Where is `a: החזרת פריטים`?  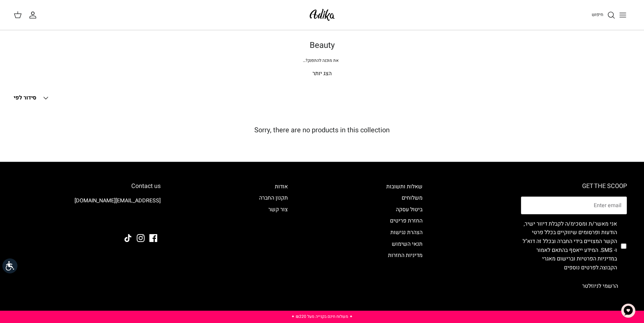 a: החזרת פריטים is located at coordinates (406, 221).